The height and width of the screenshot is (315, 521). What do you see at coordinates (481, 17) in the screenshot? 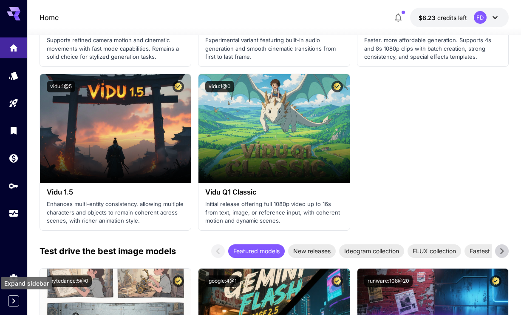
I see `div: FD` at bounding box center [481, 17].